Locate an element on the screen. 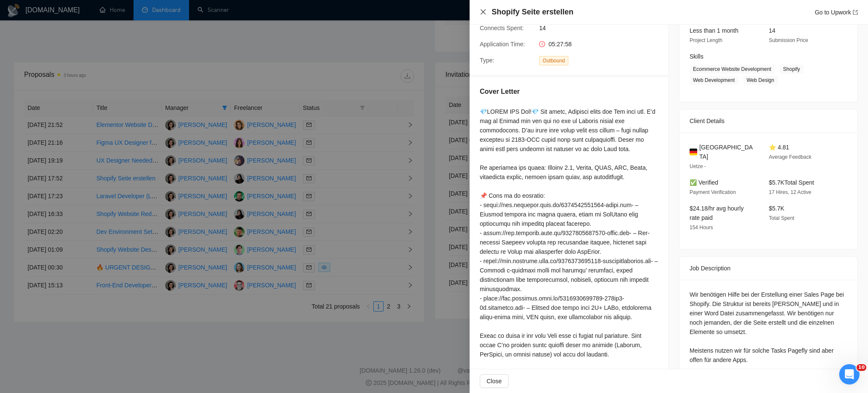 Image resolution: width=868 pixels, height=393 pixels. span: export is located at coordinates (855, 12).